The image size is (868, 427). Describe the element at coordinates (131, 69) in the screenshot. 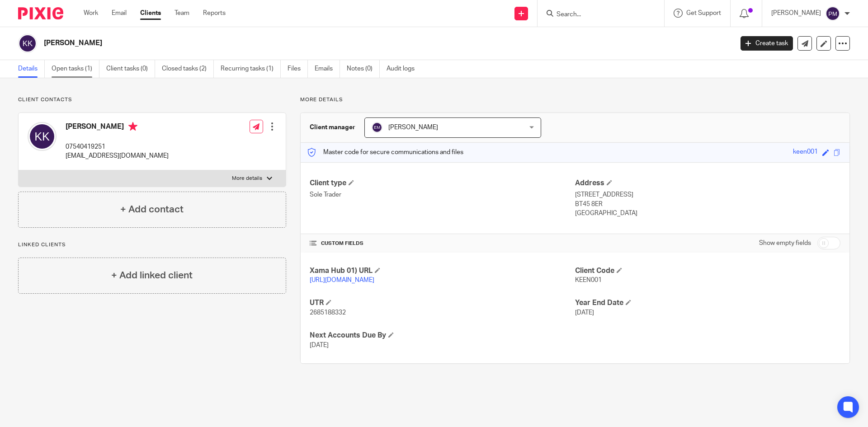

I see `a: Client tasks (0)` at that location.